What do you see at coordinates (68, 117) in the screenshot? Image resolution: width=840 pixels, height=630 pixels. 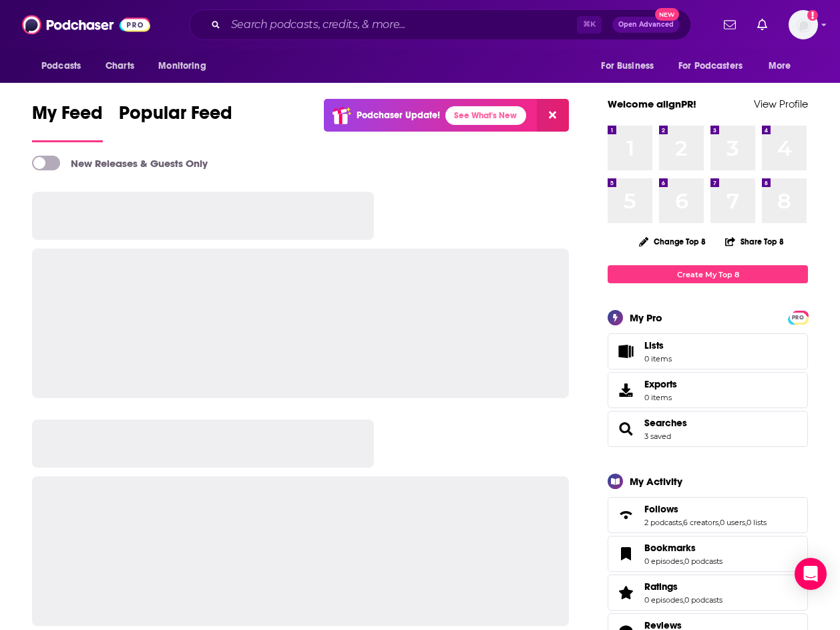 I see `span: My Feed` at bounding box center [68, 117].